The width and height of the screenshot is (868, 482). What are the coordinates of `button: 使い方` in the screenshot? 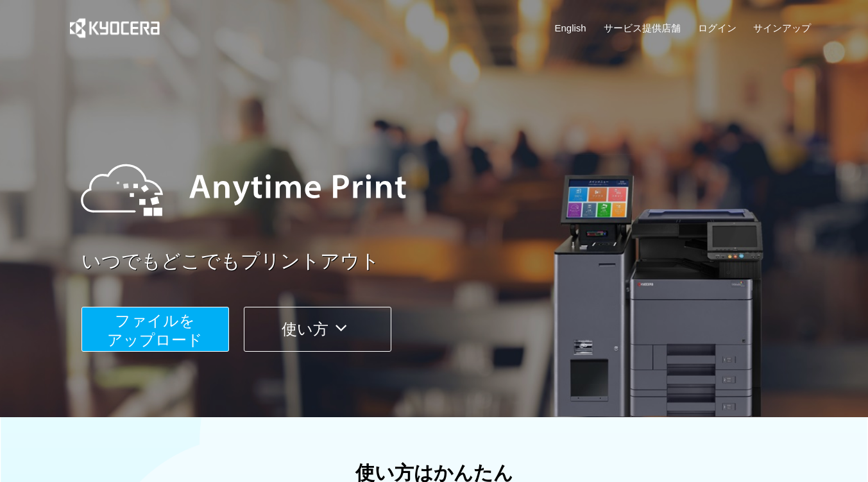 It's located at (318, 329).